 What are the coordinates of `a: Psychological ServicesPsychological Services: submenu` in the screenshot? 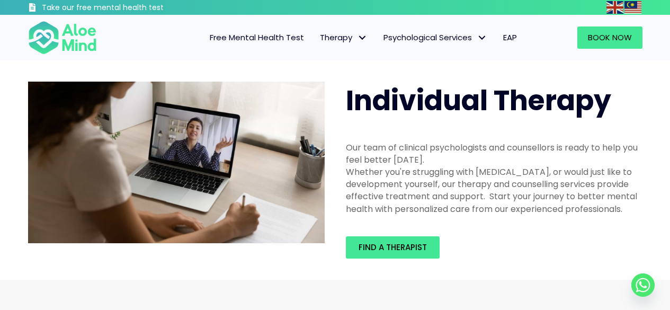 It's located at (435, 38).